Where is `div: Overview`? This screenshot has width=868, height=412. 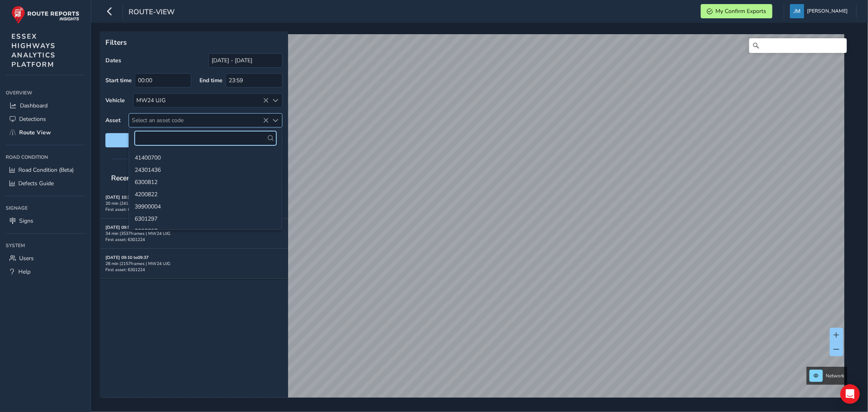
div: Overview is located at coordinates (45, 93).